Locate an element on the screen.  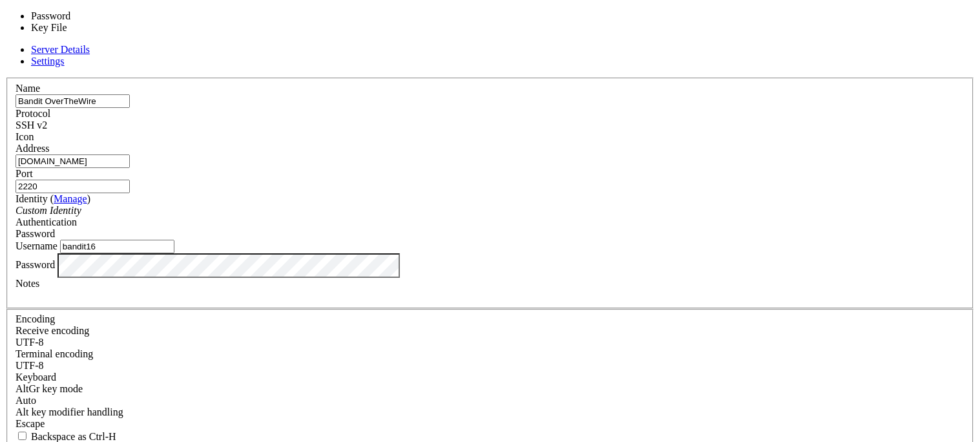
input: Backspace as Ctrl-H is located at coordinates (22, 435).